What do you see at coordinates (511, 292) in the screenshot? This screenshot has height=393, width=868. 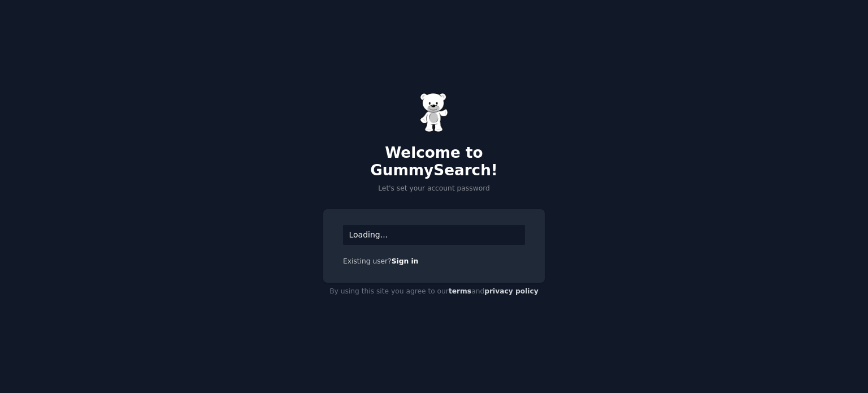 I see `a: privacy policy` at bounding box center [511, 292].